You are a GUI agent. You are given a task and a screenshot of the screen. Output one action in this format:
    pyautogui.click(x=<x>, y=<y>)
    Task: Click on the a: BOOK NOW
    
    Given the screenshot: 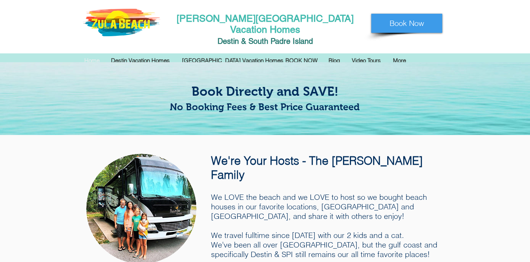 What is the action you would take?
    pyautogui.click(x=301, y=61)
    